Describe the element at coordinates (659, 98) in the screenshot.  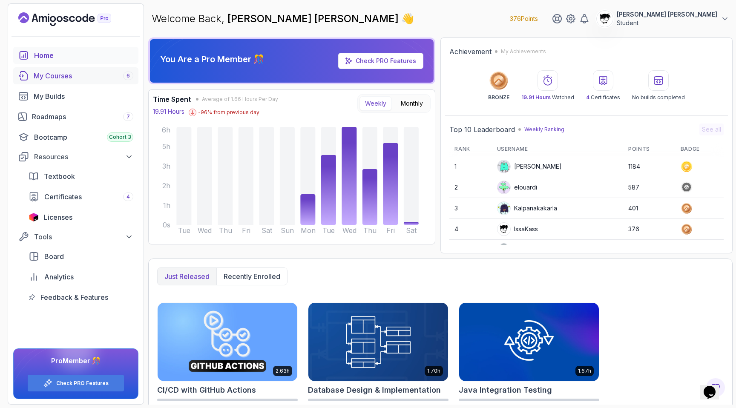
I see `p: No builds completed` at that location.